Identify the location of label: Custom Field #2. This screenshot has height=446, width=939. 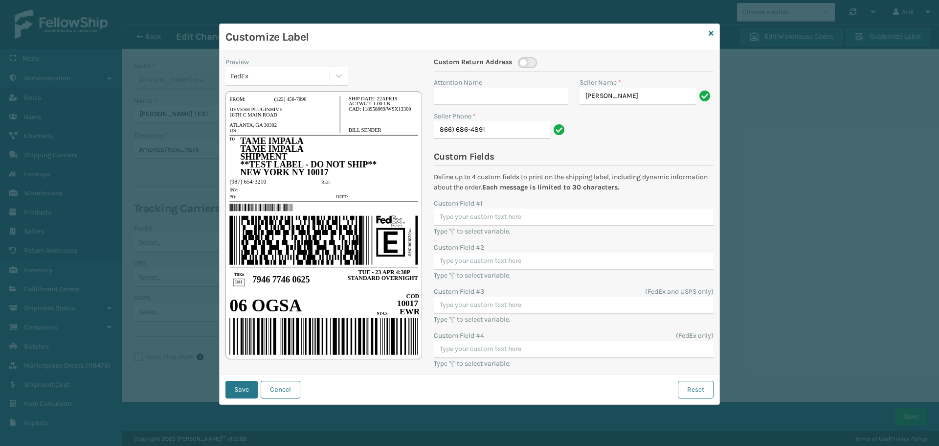
(459, 247).